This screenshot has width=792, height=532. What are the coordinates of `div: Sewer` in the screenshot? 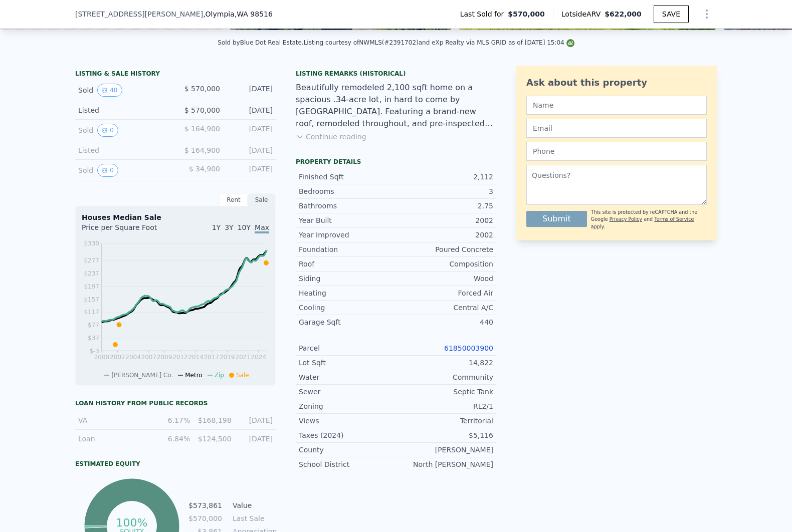 It's located at (347, 391).